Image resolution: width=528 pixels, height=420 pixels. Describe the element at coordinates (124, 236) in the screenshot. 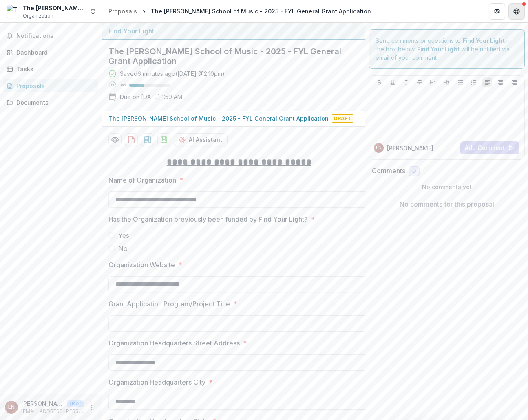

I see `span: Yes` at that location.